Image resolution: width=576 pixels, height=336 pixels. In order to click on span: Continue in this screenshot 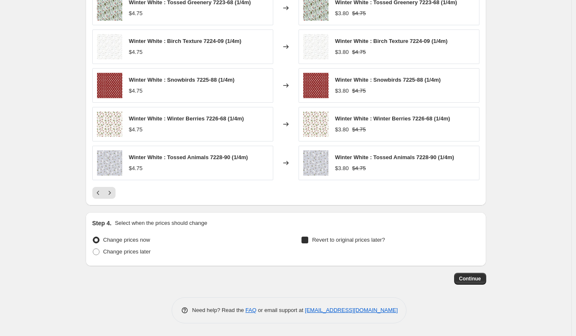, I will do `click(470, 279)`.